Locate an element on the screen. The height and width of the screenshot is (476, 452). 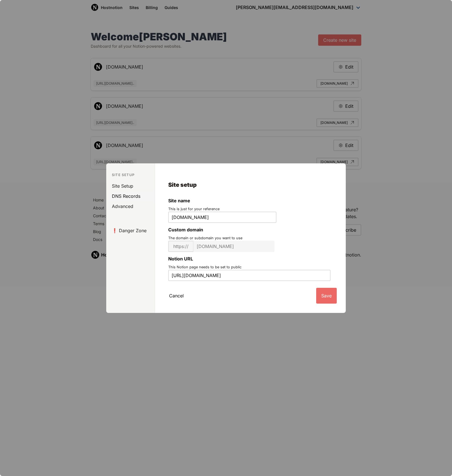
input: https://www.notion.so/Your-Notion-Page-cb4c63bacd7d420795b7c632d0774a71 is located at coordinates (249, 275).